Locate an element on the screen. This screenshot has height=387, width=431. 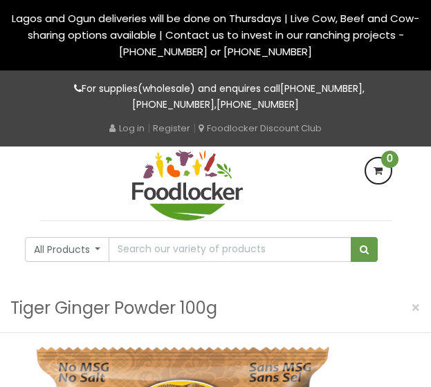
a: Foodlocker Discount Club is located at coordinates (260, 128).